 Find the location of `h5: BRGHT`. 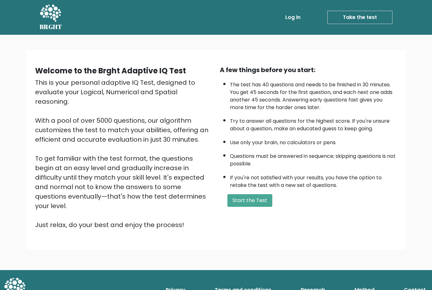

h5: BRGHT is located at coordinates (51, 27).